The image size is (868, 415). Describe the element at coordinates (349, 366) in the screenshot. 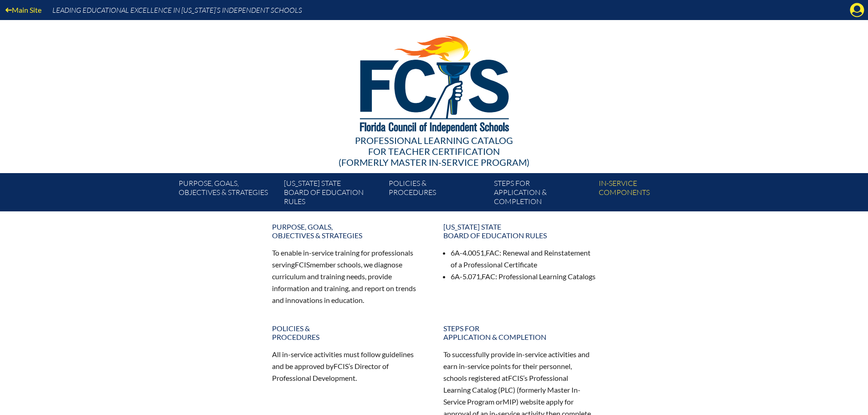

I see `p: All in-service activities must follow guidelines and be approved by ’s Director of Professional D...` at that location.